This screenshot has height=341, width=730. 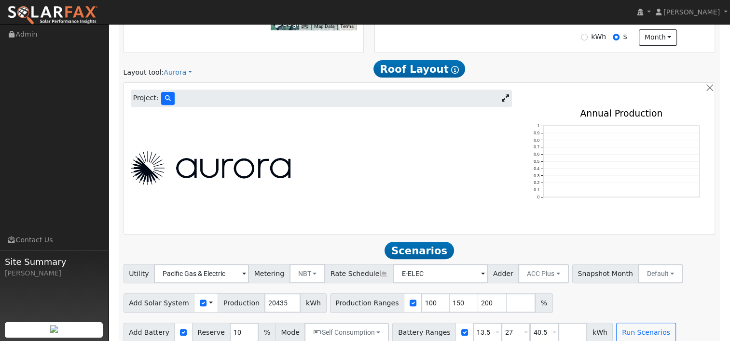 What do you see at coordinates (53, 15) in the screenshot?
I see `img: SolarFax` at bounding box center [53, 15].